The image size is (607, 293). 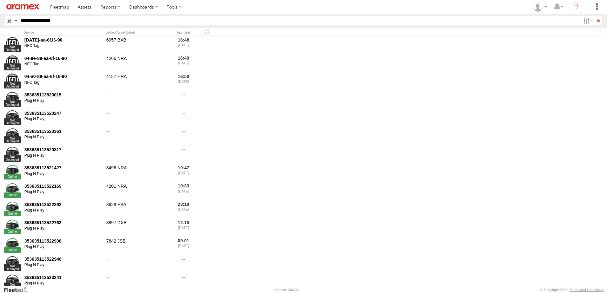 I want to click on div: 353635113520361, so click(x=63, y=131).